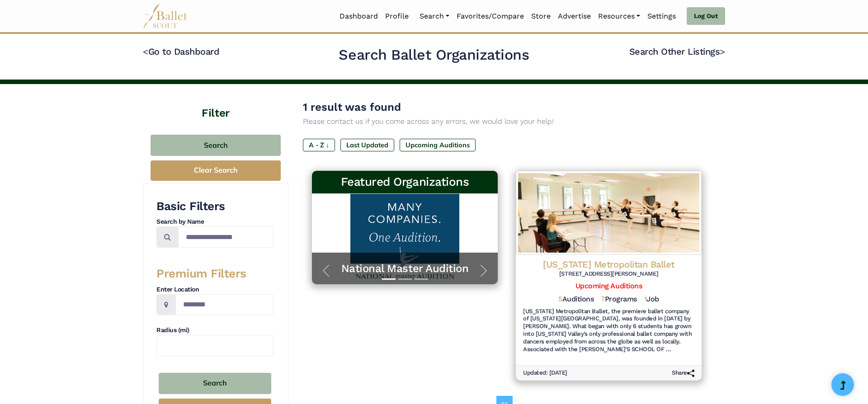 The height and width of the screenshot is (404, 868). Describe the element at coordinates (367, 145) in the screenshot. I see `label: Last Updated` at that location.